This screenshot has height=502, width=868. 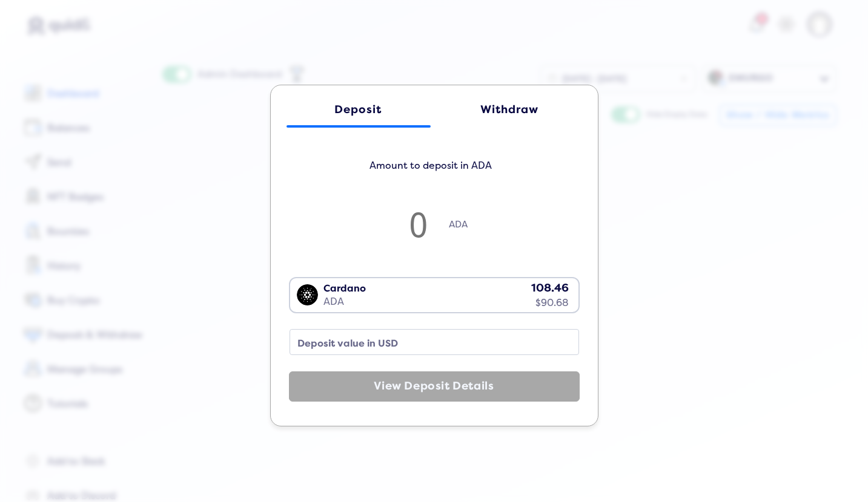 What do you see at coordinates (418, 224) in the screenshot?
I see `input: 0` at bounding box center [418, 224].